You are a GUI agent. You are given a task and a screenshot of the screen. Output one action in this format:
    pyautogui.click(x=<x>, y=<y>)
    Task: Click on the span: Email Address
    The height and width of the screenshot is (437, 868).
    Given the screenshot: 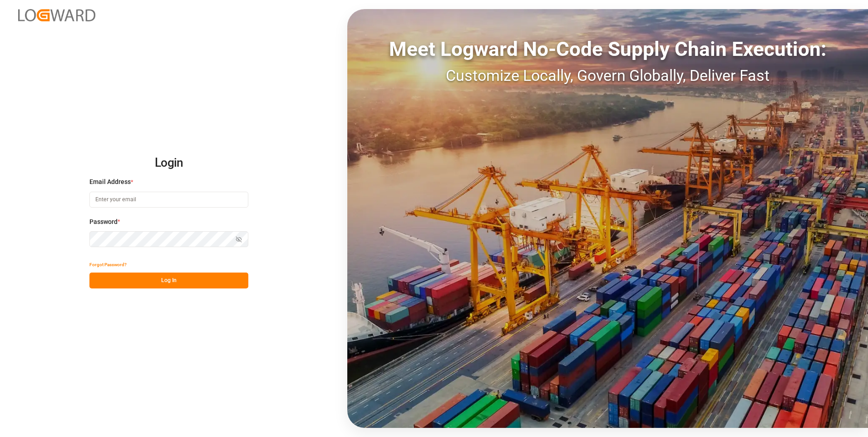 What is the action you would take?
    pyautogui.click(x=110, y=182)
    